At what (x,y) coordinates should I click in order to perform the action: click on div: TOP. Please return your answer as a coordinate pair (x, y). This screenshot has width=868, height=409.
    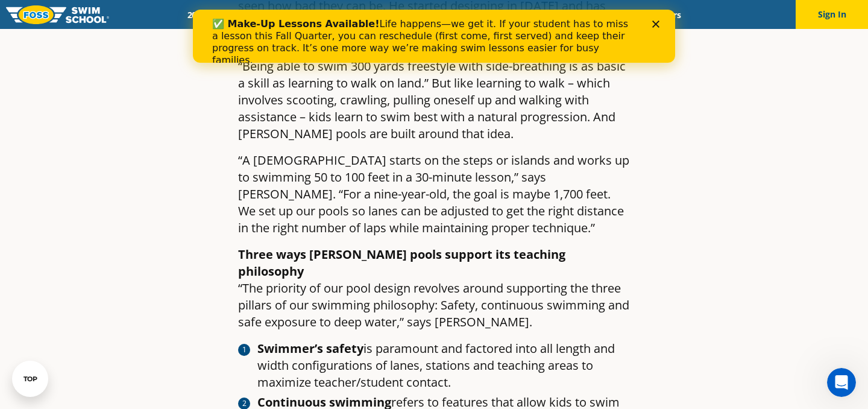
    Looking at the image, I should click on (30, 379).